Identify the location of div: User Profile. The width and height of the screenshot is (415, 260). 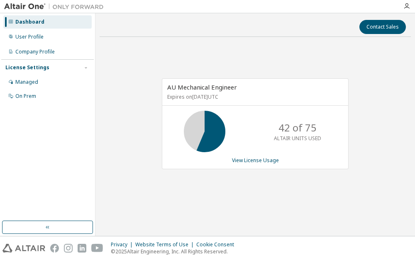
(29, 37).